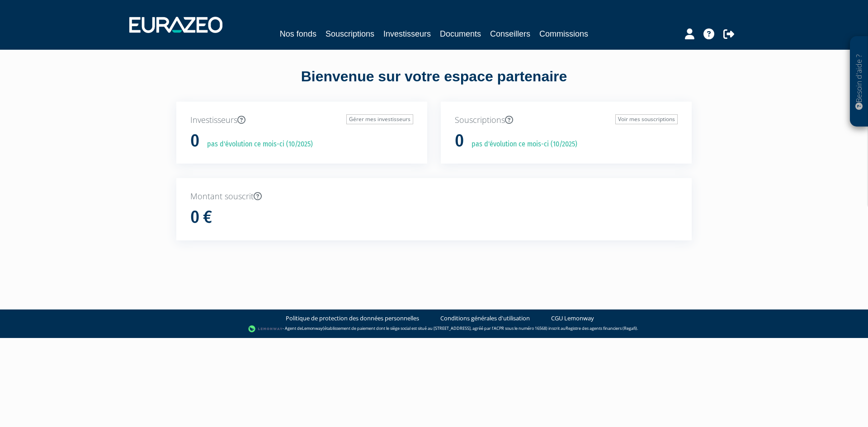  I want to click on p: Besoin d'aide ?, so click(859, 82).